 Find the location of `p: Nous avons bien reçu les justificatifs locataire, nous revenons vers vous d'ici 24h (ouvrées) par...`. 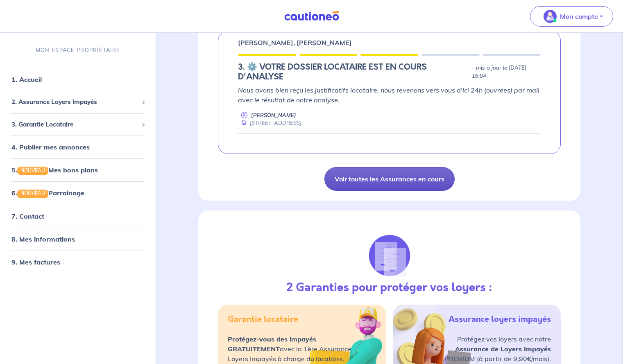

p: Nous avons bien reçu les justificatifs locataire, nous revenons vers vous d'ici 24h (ouvrées) par... is located at coordinates (389, 95).